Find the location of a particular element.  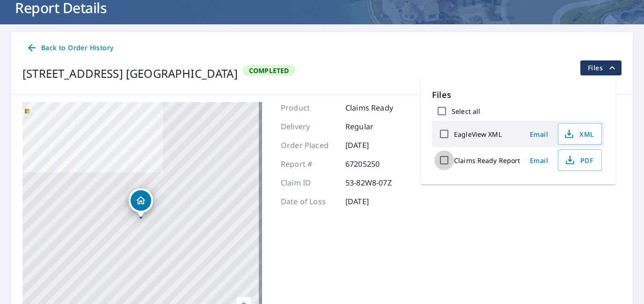

a: Back to Order History is located at coordinates (70, 47).